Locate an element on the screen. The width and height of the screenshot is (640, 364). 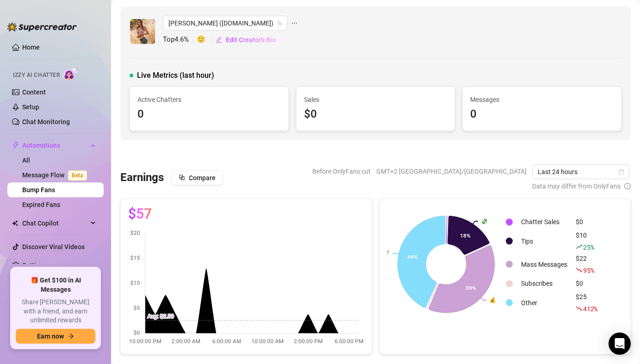
a: Bump Fans is located at coordinates (39, 190).